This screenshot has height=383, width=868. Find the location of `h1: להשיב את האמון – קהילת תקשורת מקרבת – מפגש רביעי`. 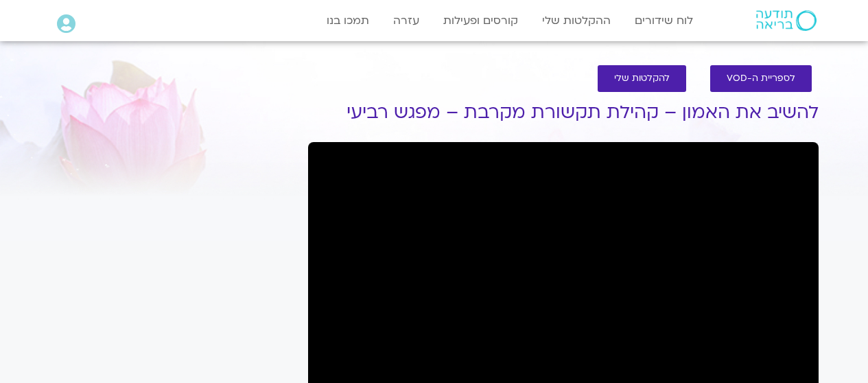

h1: להשיב את האמון – קהילת תקשורת מקרבת – מפגש רביעי is located at coordinates (563, 112).